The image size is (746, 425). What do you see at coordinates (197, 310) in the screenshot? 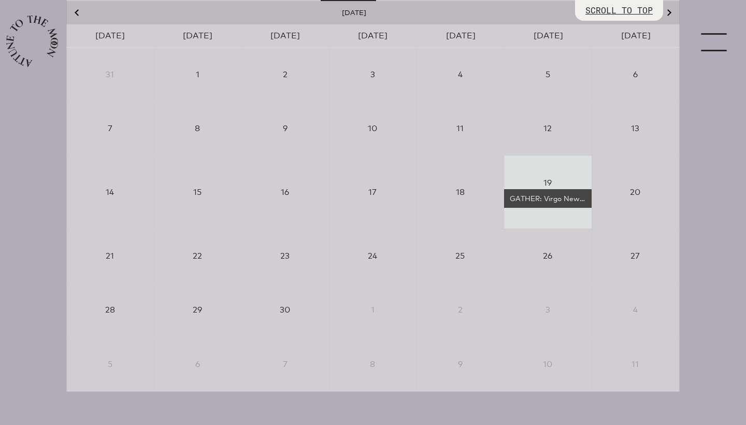
I see `div: 29` at bounding box center [197, 310].